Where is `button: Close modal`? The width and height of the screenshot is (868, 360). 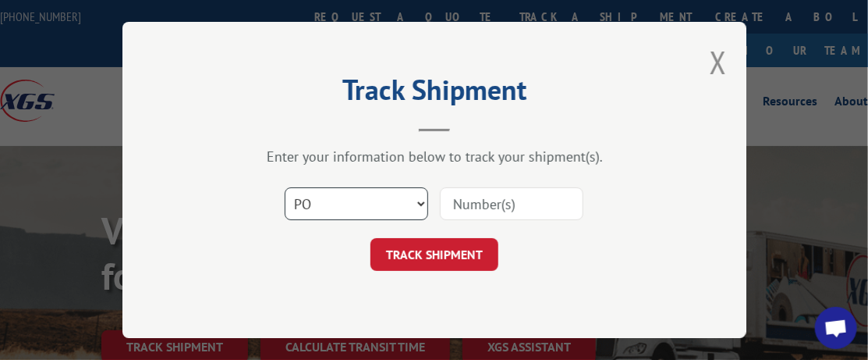
button: Close modal is located at coordinates (718, 62).